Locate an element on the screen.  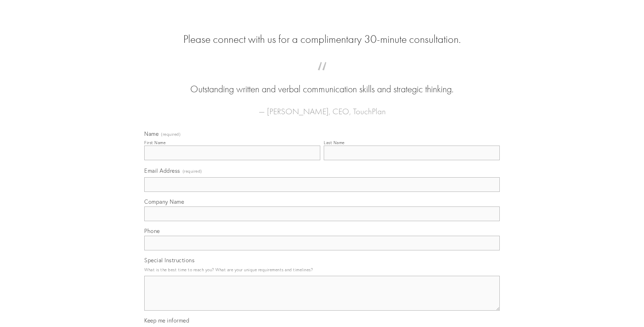
span: Keep me informed is located at coordinates (166, 321).